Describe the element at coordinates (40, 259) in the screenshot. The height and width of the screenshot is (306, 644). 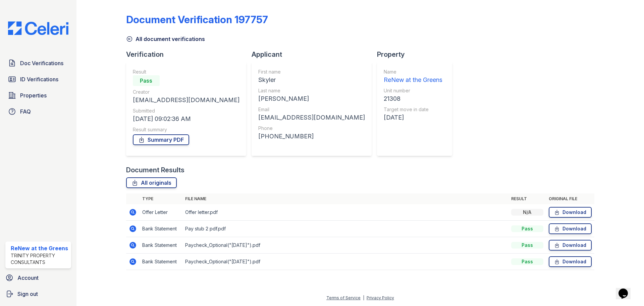
I see `div: Trinity Property Consultants` at that location.